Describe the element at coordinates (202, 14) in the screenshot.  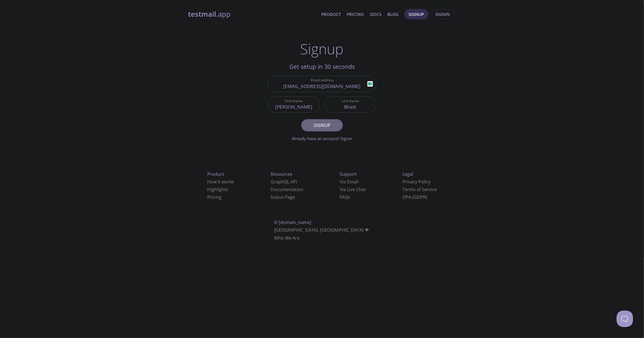
I see `strong: testmail` at that location.